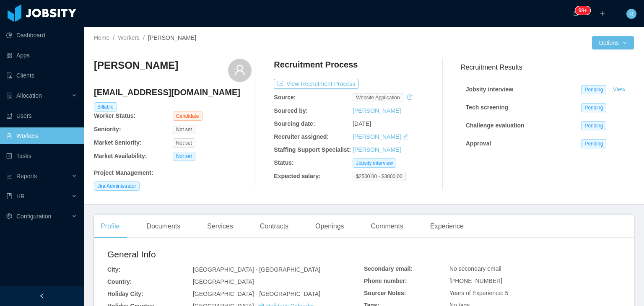 The image size is (644, 306). I want to click on b: Sourcing date:, so click(295, 124).